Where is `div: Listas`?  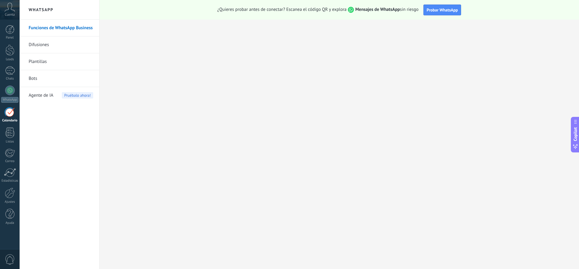
div: Listas is located at coordinates (10, 142).